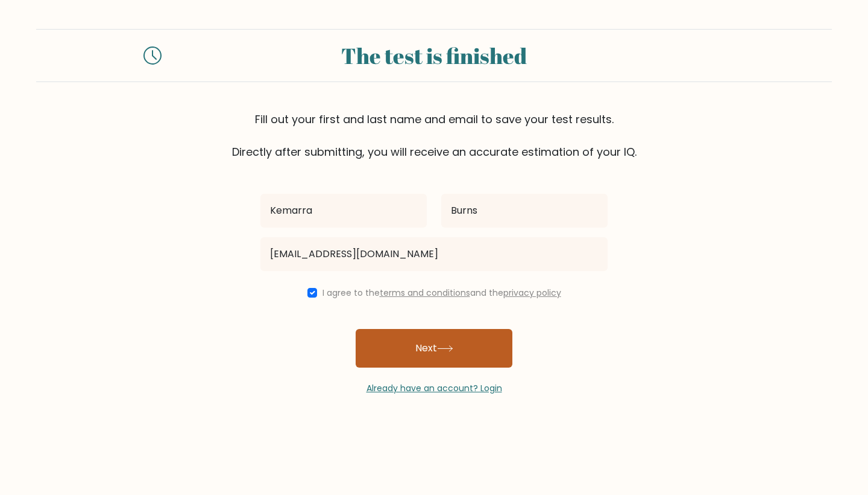 This screenshot has width=868, height=495. What do you see at coordinates (434, 135) in the screenshot?
I see `div: Fill out your first and last name and email to save your test results. Directly after submitting,...` at bounding box center [434, 135].